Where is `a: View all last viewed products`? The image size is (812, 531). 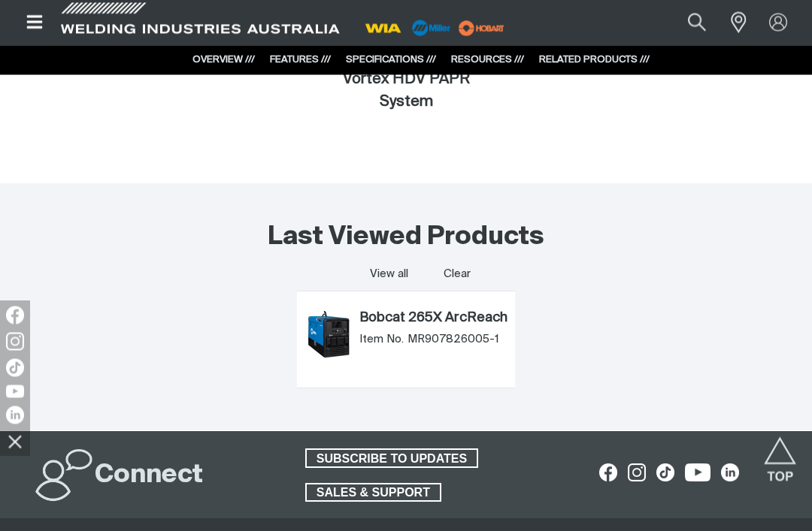
a: View all last viewed products is located at coordinates (389, 275).